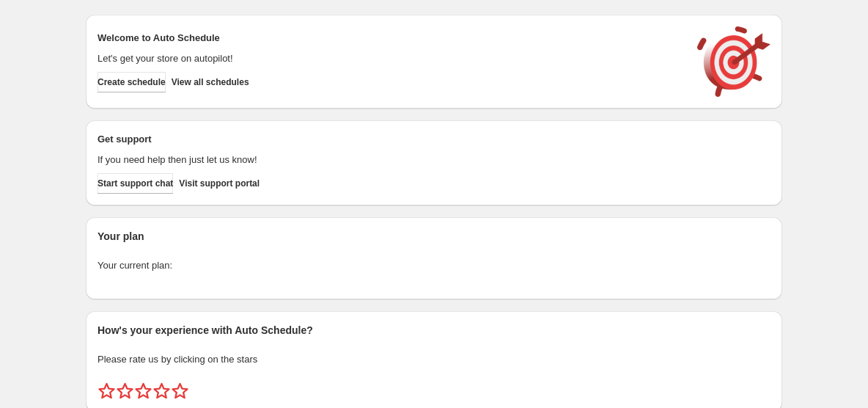 The height and width of the screenshot is (408, 868). What do you see at coordinates (135, 183) in the screenshot?
I see `a: Start support chat` at bounding box center [135, 183].